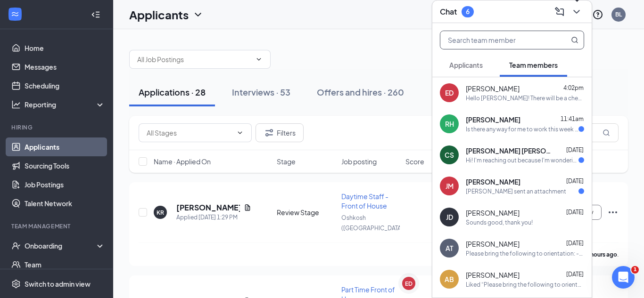 Image resolution: width=644 pixels, height=298 pixels. What do you see at coordinates (598, 15) in the screenshot?
I see `svg: QuestionInfo` at bounding box center [598, 15].